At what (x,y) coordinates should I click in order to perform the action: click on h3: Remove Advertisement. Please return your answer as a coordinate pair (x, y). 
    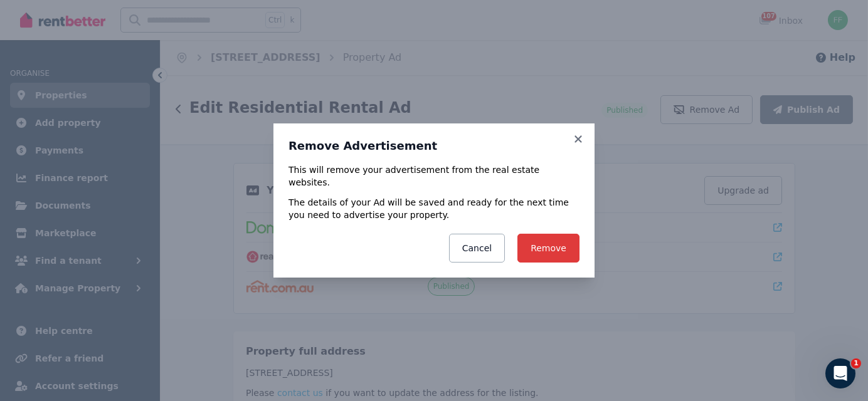
    Looking at the image, I should click on (434, 146).